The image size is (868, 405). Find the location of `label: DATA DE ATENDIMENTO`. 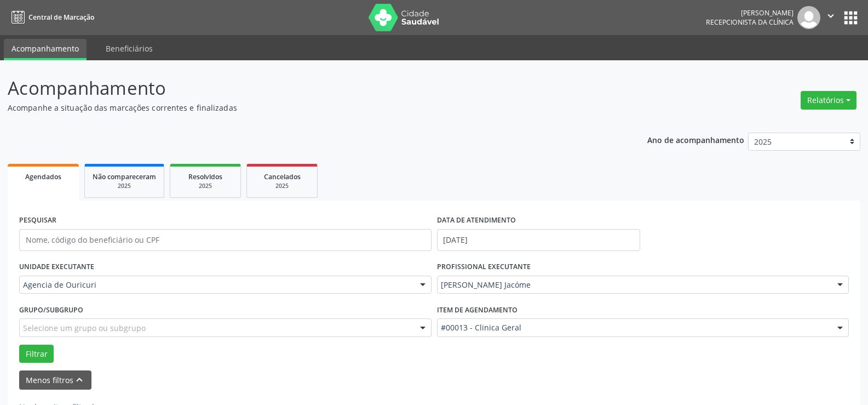

label: DATA DE ATENDIMENTO is located at coordinates (477, 220).